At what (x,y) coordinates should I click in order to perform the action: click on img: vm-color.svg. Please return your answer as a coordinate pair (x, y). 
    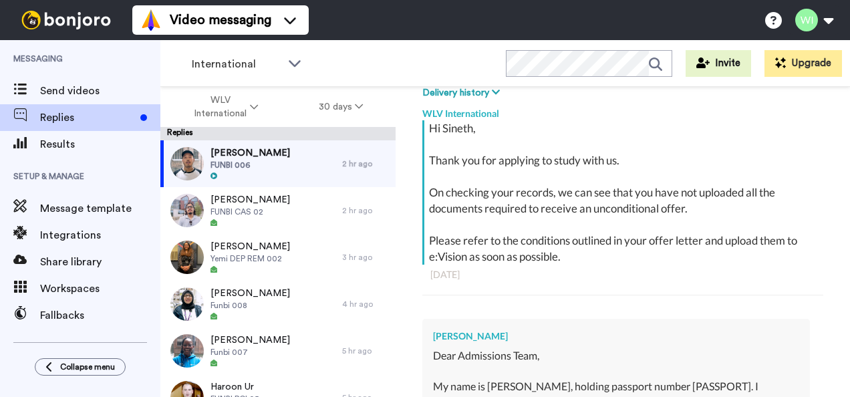
    Looking at the image, I should click on (151, 20).